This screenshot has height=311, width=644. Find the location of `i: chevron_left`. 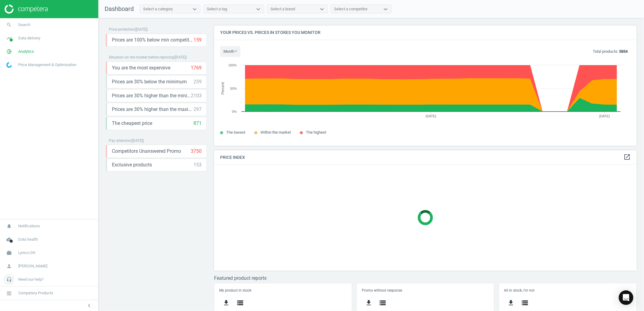

i: chevron_left is located at coordinates (89, 305).